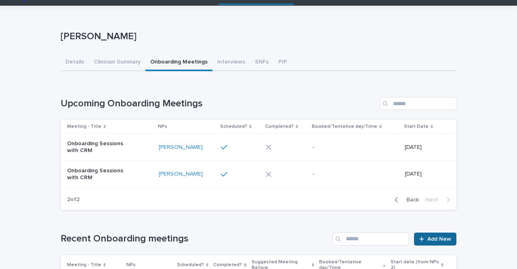 The width and height of the screenshot is (517, 269). What do you see at coordinates (75, 63) in the screenshot?
I see `button: Details` at bounding box center [75, 63].